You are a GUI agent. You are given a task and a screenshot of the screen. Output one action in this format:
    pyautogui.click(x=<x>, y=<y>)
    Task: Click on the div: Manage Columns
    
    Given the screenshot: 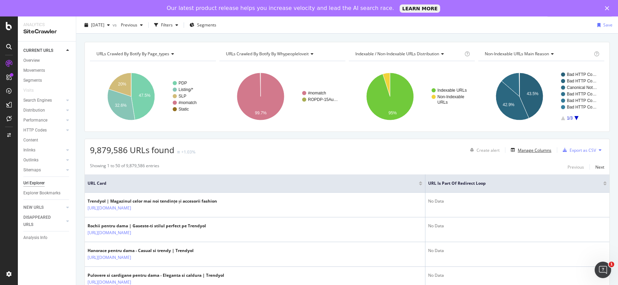 What is the action you would take?
    pyautogui.click(x=535, y=150)
    